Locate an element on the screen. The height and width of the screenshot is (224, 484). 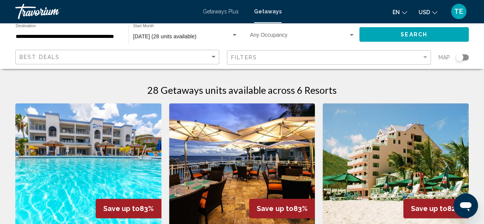
span: TE is located at coordinates (459, 11).